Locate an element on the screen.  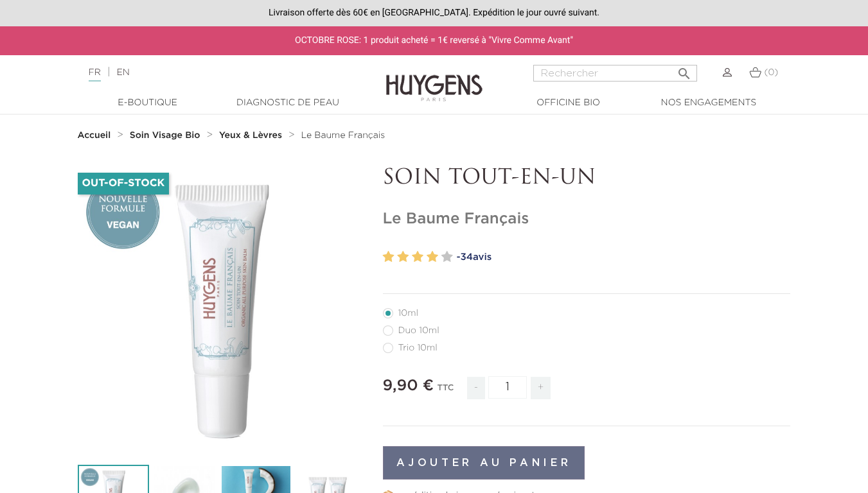
img: Huygens is located at coordinates (434, 78).